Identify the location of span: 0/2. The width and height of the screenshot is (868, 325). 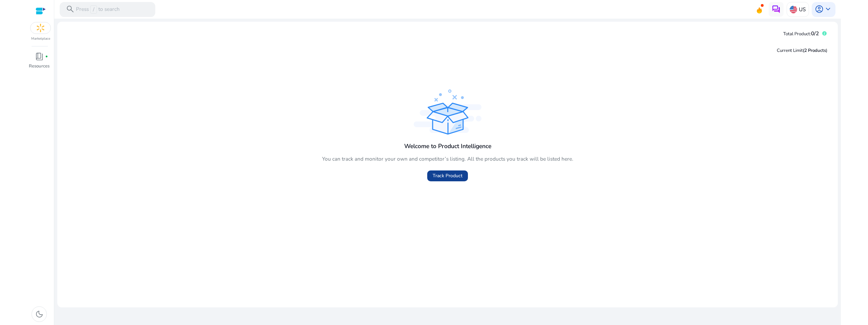
(815, 33).